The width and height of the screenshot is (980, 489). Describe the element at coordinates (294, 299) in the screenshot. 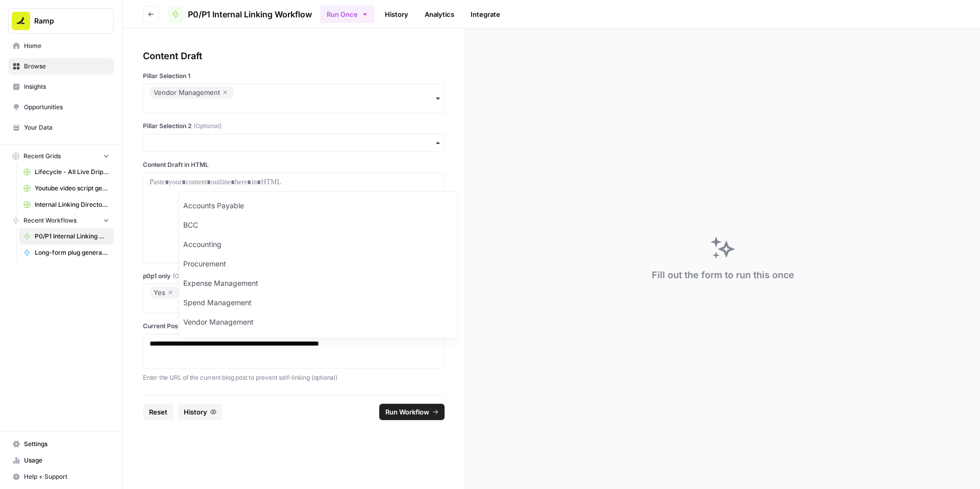

I see `button: Yes` at that location.